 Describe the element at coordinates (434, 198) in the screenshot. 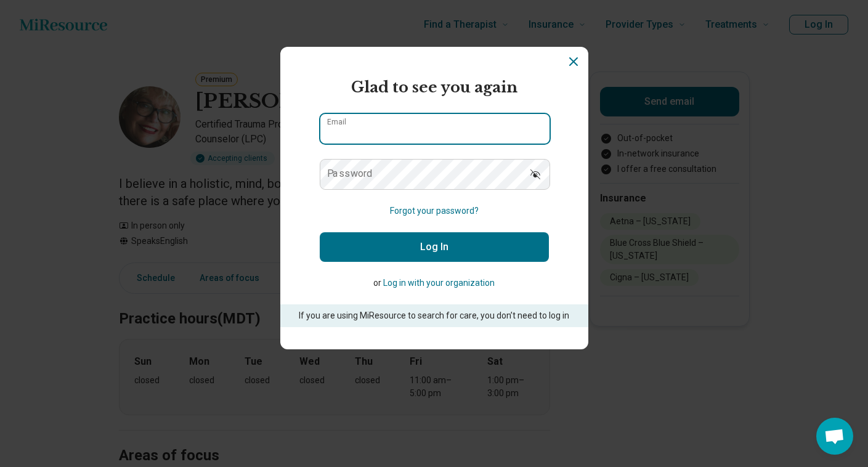

I see `section: Login Dialog` at that location.